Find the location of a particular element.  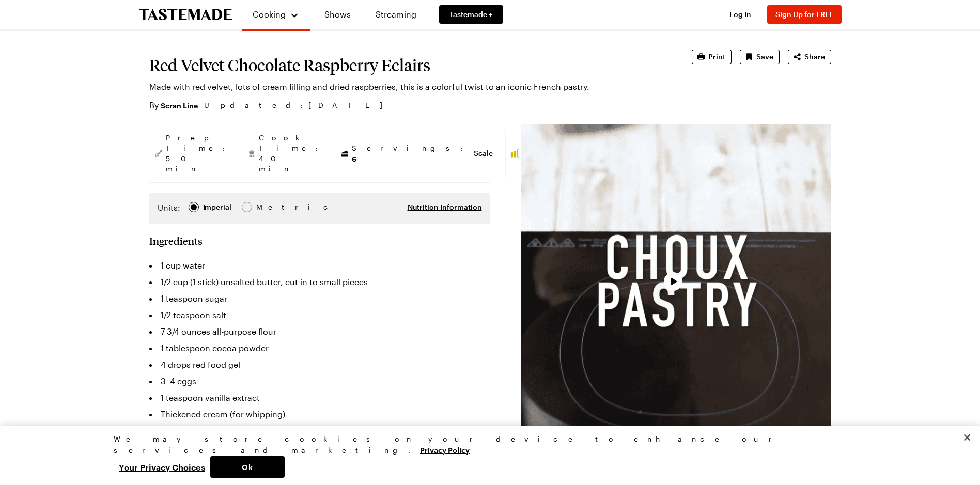

span: Tastemade + is located at coordinates (471, 15).